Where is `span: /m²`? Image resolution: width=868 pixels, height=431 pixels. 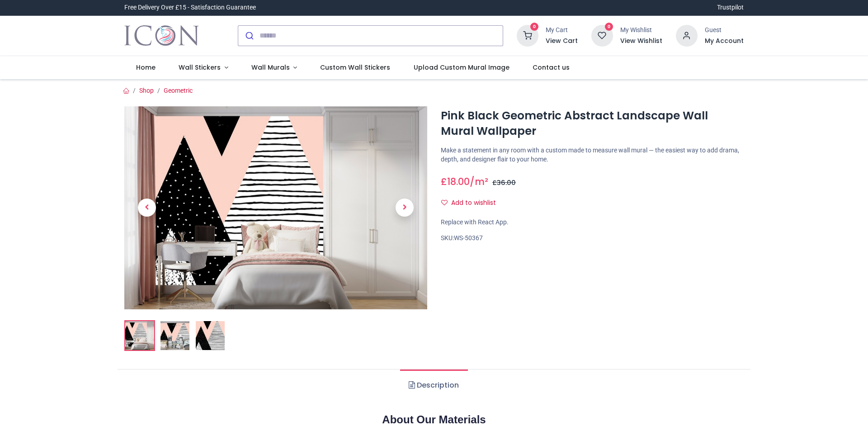
span: /m² is located at coordinates (479, 181).